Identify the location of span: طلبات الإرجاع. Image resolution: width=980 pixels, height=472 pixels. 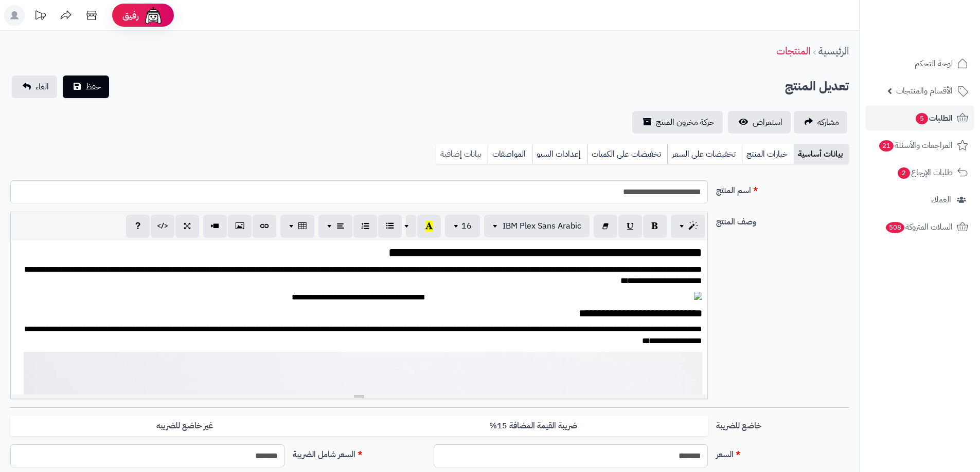
(925, 173).